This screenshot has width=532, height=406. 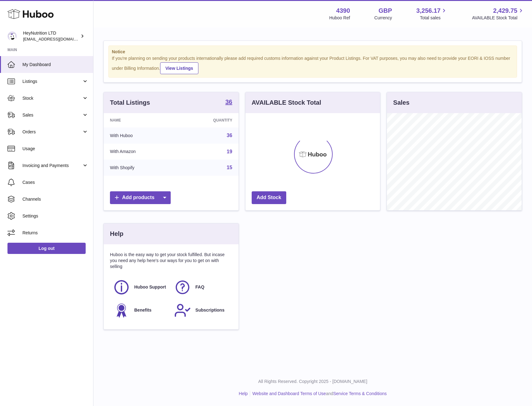 What do you see at coordinates (140, 120) in the screenshot?
I see `th: Name` at bounding box center [140, 120].